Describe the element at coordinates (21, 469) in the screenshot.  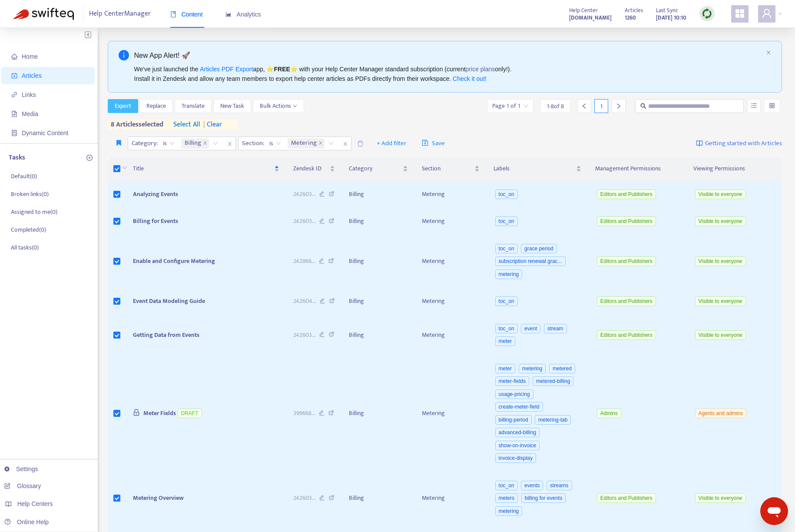
I see `a: Settings` at that location.